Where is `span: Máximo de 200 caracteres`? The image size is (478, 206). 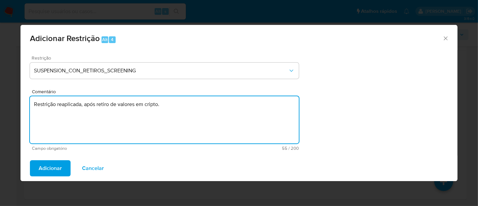 span: Máximo de 200 caracteres is located at coordinates (232, 148).